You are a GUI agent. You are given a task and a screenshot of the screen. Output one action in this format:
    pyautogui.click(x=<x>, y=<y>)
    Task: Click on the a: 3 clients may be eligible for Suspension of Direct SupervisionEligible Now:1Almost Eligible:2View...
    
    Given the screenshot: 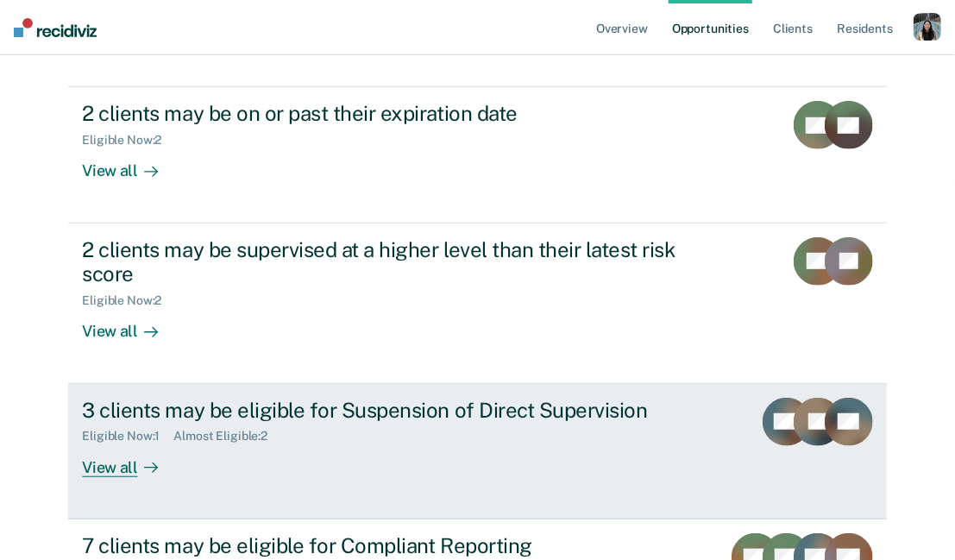 What is the action you would take?
    pyautogui.click(x=477, y=451)
    